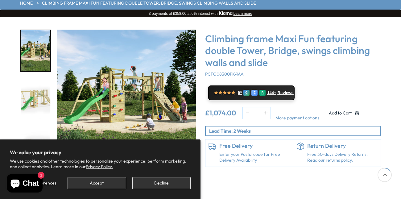  What do you see at coordinates (246, 93) in the screenshot?
I see `div: G` at bounding box center [246, 93].